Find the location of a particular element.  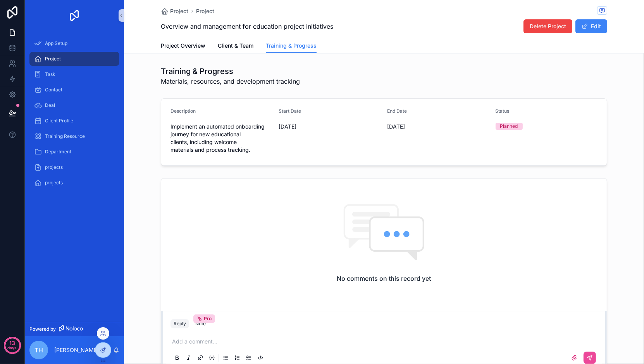

span: Materials, resources, and development tracking is located at coordinates (230, 81).